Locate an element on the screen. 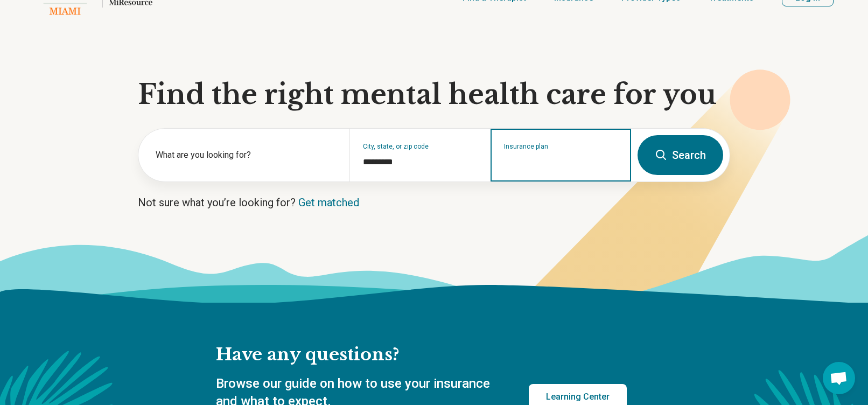  p: Not sure what you’re looking for? is located at coordinates (434, 203).